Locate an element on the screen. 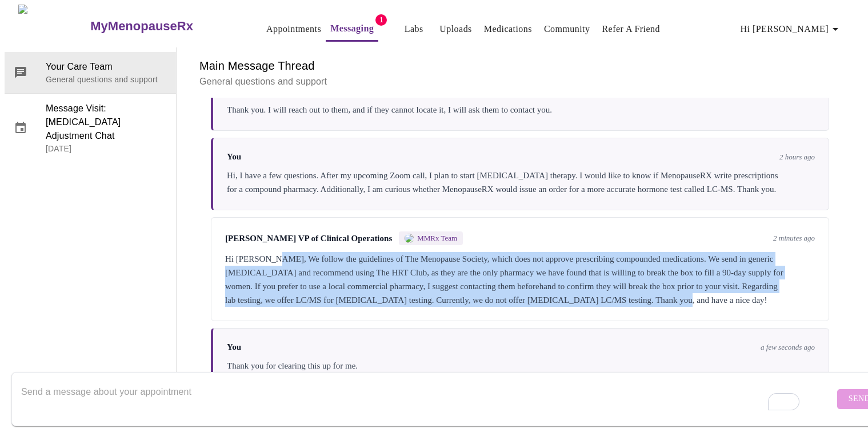 The height and width of the screenshot is (432, 868). img: MyMenopauseRx Logo is located at coordinates (54, 26).